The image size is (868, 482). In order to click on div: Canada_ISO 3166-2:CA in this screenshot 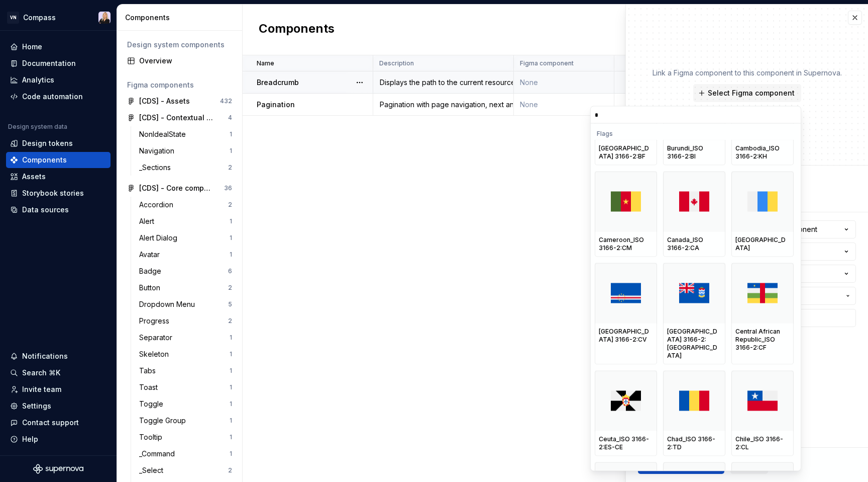, I will do `click(694, 244)`.